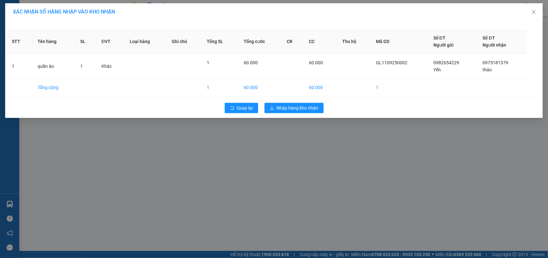 The image size is (548, 258). What do you see at coordinates (321, 41) in the screenshot?
I see `th: CC` at bounding box center [321, 41].